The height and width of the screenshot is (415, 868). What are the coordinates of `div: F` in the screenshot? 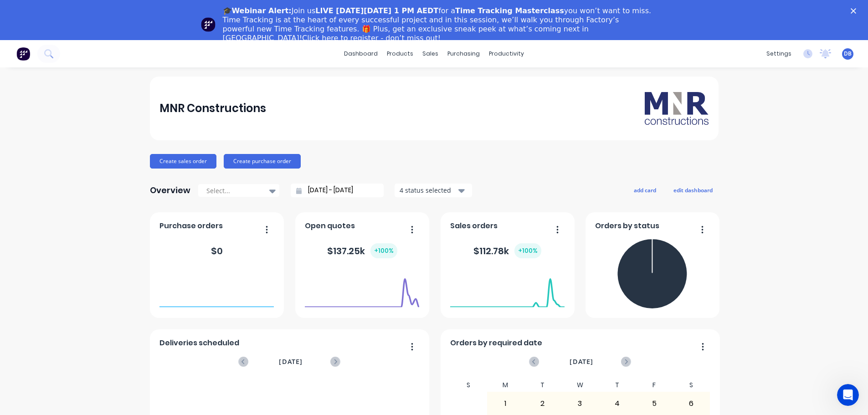 It's located at (655, 384).